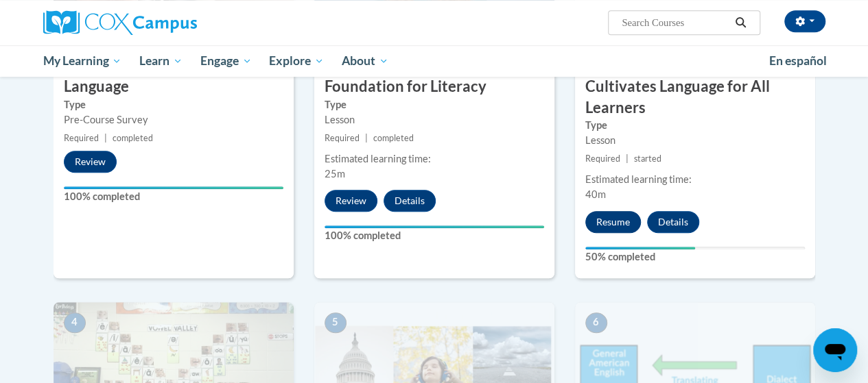  Describe the element at coordinates (740, 23) in the screenshot. I see `button: Search` at that location.